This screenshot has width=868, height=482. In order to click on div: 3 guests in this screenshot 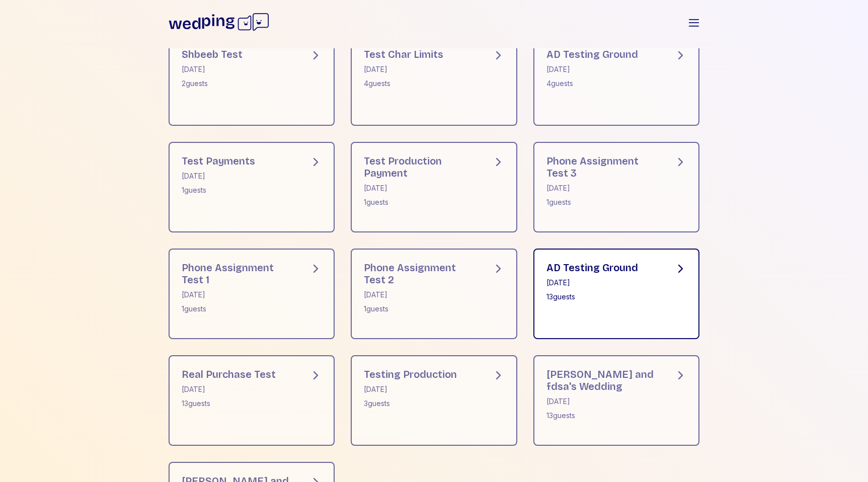, I will do `click(410, 403)`.